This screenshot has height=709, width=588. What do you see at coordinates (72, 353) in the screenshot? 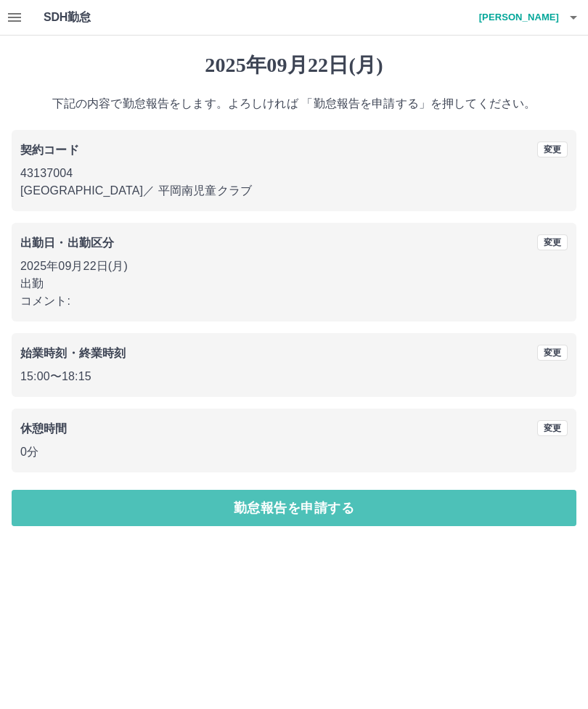
I see `b: 始業時刻・終業時刻` at bounding box center [72, 353].